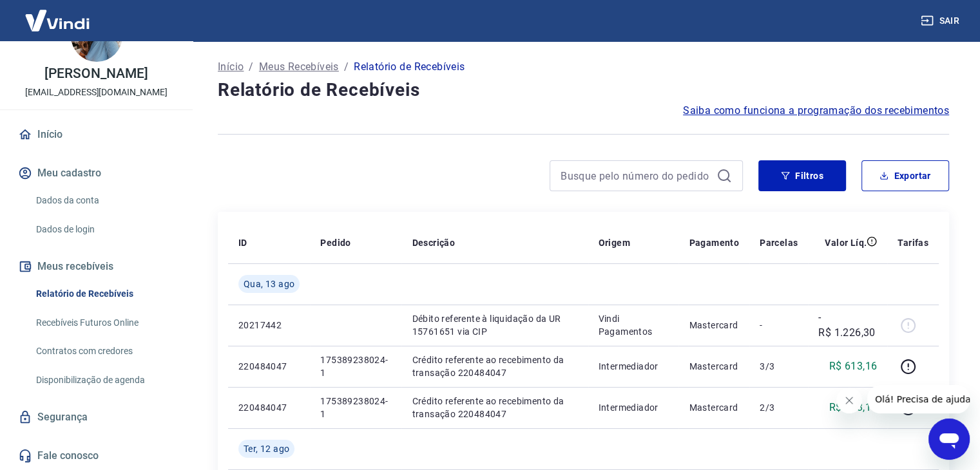 The image size is (980, 470). What do you see at coordinates (96, 173) in the screenshot?
I see `button: Meu cadastro` at bounding box center [96, 173].